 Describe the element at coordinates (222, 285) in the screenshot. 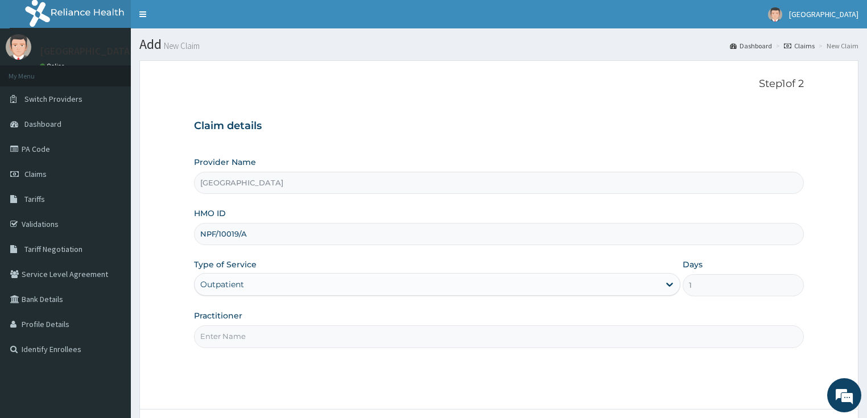

I see `div: Outpatient` at that location.